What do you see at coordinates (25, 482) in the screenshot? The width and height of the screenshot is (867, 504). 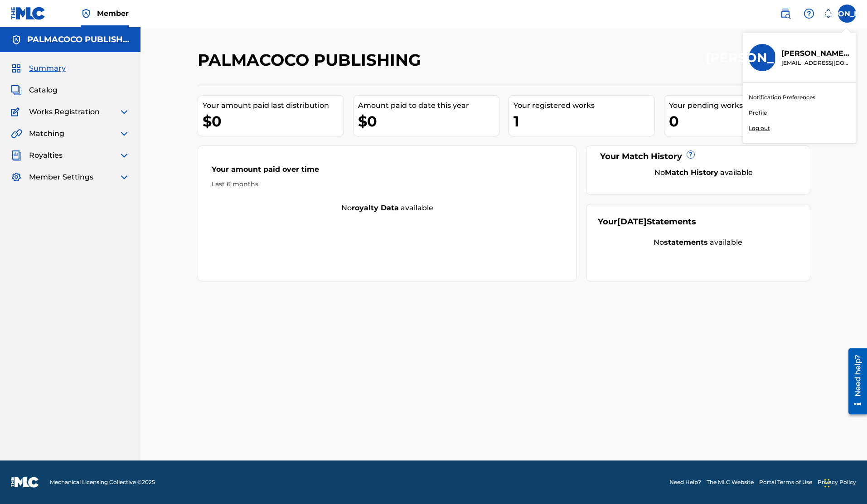 I see `img: logo` at bounding box center [25, 482].